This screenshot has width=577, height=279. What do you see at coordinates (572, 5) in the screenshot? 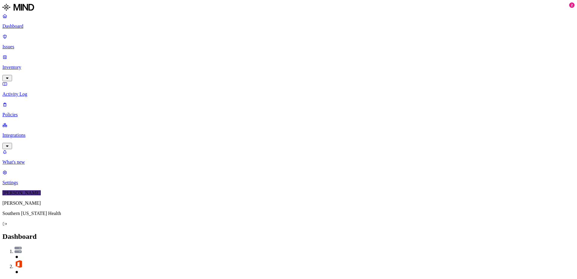
I see `div: 2` at bounding box center [572, 5].